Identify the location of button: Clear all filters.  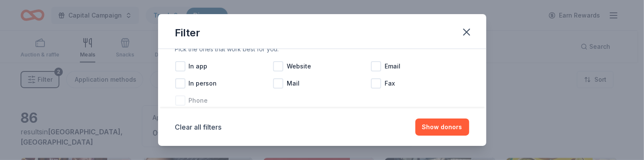
(198, 127).